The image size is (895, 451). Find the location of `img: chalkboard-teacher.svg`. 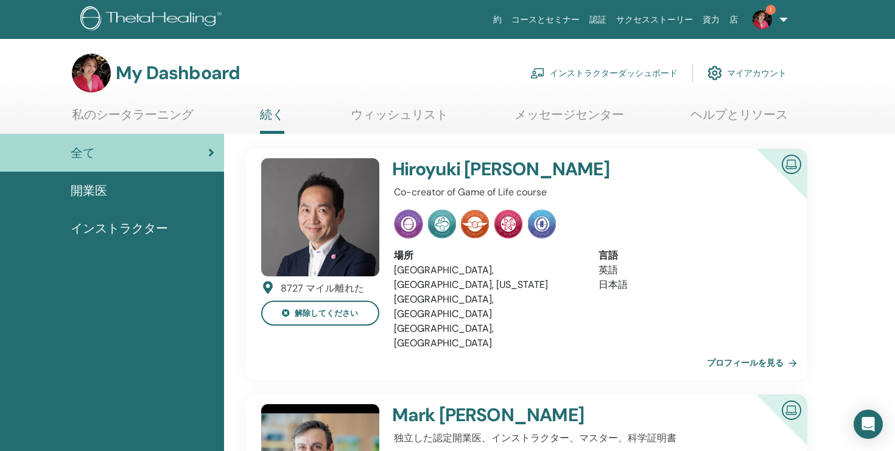

img: chalkboard-teacher.svg is located at coordinates (537, 73).